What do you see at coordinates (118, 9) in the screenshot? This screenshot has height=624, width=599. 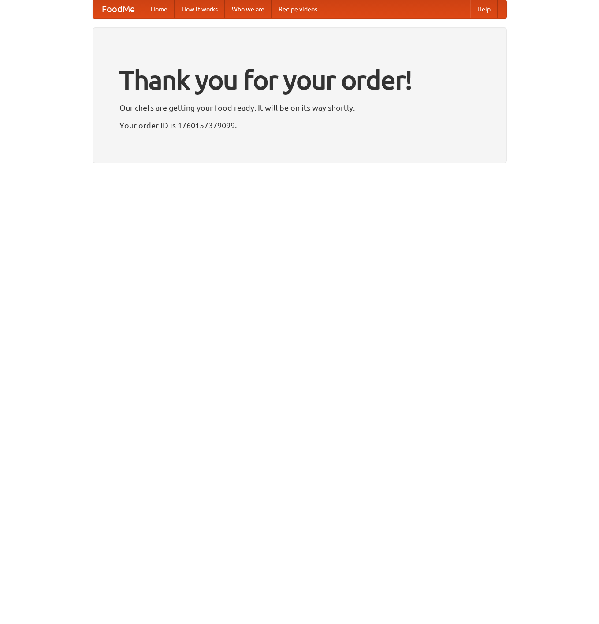 I see `a: FoodMe` at bounding box center [118, 9].